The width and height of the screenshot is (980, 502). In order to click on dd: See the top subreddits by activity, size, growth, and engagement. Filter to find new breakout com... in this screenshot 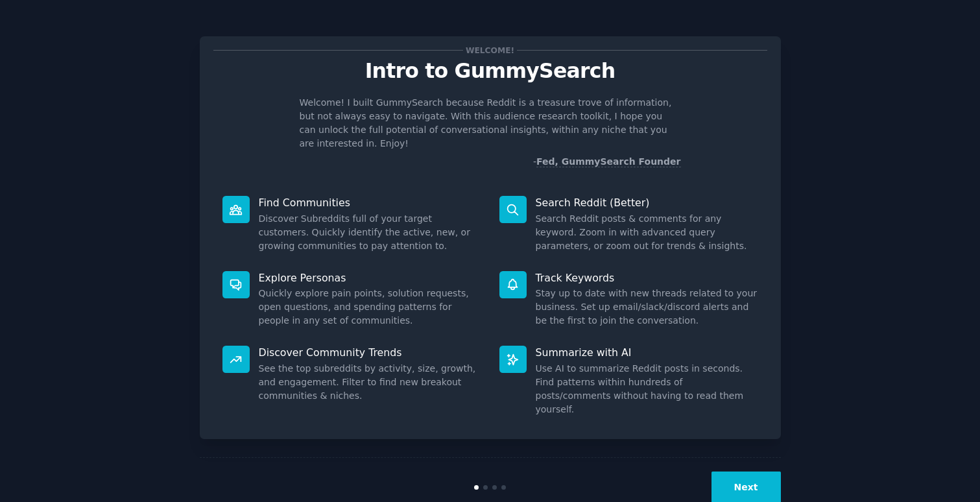, I will do `click(370, 382)`.